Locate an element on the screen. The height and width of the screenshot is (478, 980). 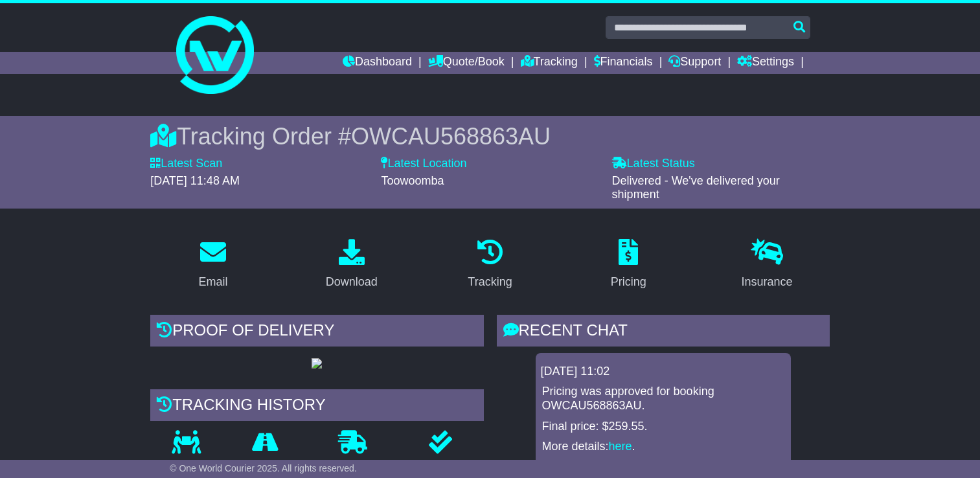
a: Settings is located at coordinates (765, 63).